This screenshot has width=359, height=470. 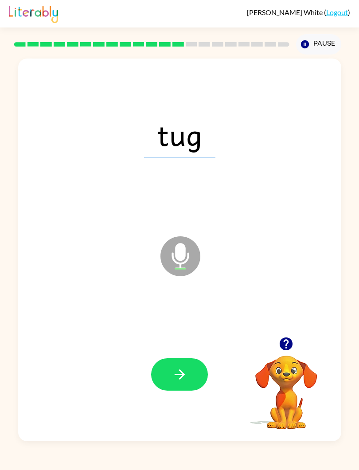 What do you see at coordinates (337, 12) in the screenshot?
I see `a: Logout` at bounding box center [337, 12].